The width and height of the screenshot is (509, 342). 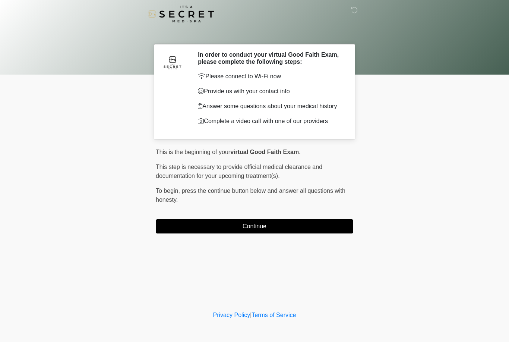 I want to click on span: To begin,, so click(x=169, y=191).